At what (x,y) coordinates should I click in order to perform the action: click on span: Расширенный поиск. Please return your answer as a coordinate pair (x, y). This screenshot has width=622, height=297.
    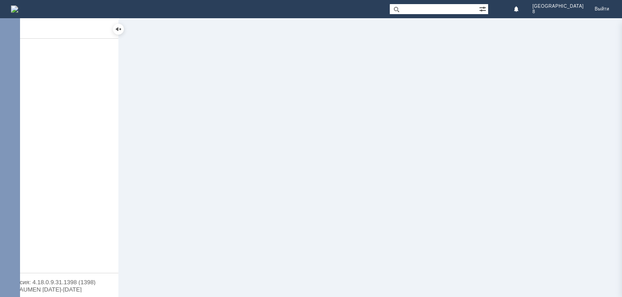
    Looking at the image, I should click on (484, 8).